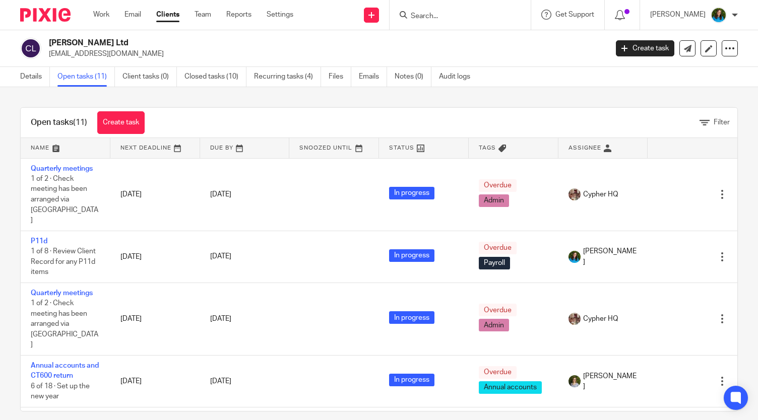  What do you see at coordinates (101, 15) in the screenshot?
I see `a: Work` at bounding box center [101, 15].